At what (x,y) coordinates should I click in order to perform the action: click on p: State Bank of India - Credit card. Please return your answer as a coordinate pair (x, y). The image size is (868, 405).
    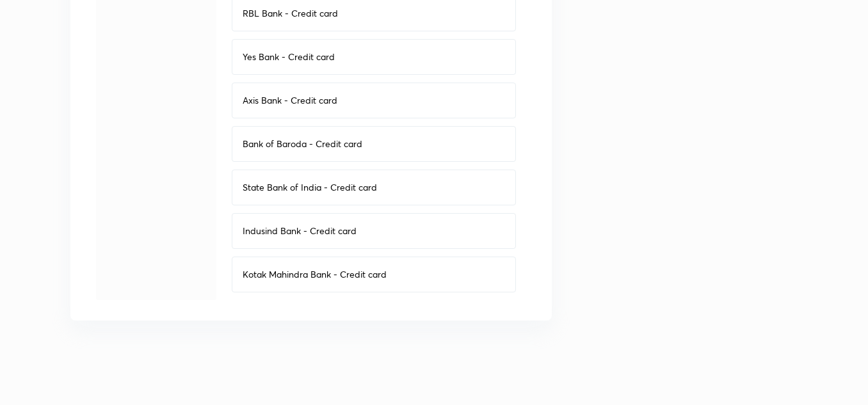
    Looking at the image, I should click on (310, 187).